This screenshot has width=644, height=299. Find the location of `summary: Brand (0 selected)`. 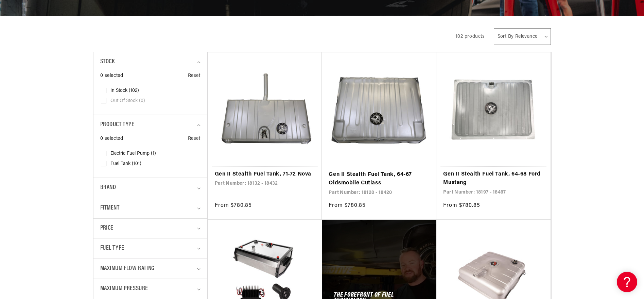

summary: Brand (0 selected) is located at coordinates (150, 188).